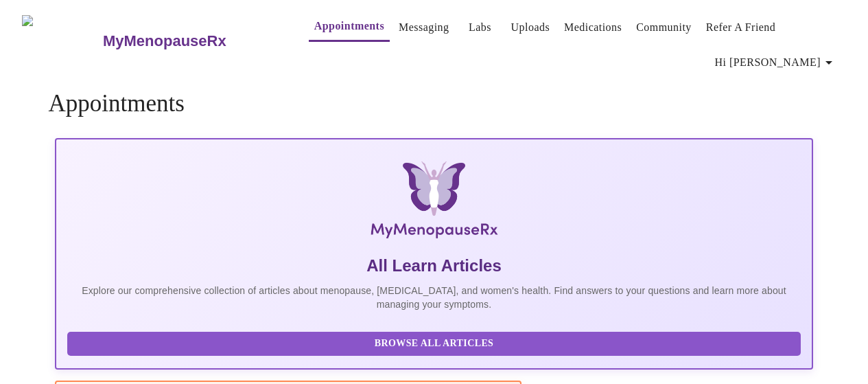 The image size is (868, 384). Describe the element at coordinates (434, 343) in the screenshot. I see `button: Browse All Articles` at that location.